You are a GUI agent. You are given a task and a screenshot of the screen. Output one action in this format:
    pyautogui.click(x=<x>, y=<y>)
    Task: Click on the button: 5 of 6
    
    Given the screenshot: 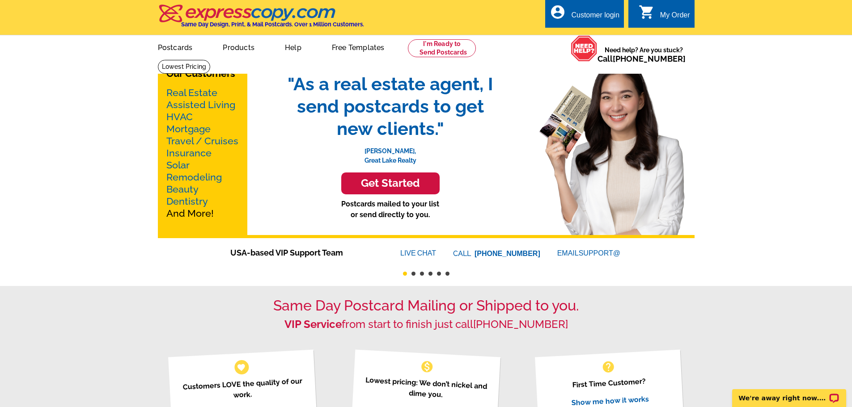 What is the action you would take?
    pyautogui.click(x=439, y=274)
    